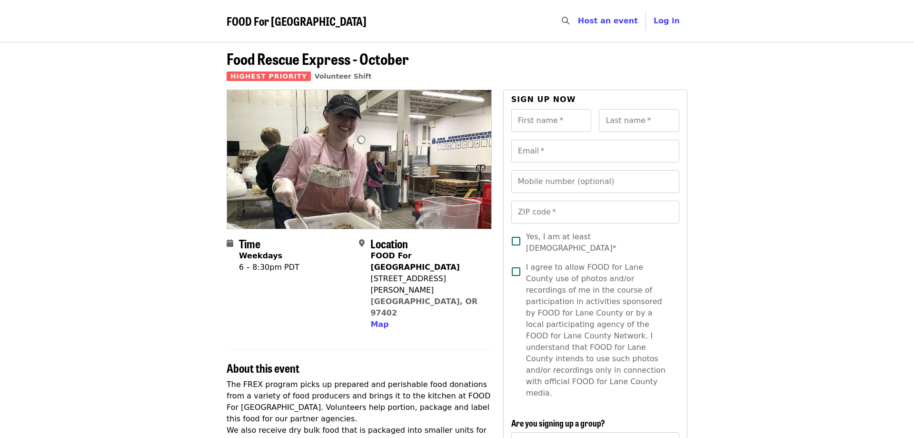 The image size is (914, 438). I want to click on a: Host an event, so click(608, 20).